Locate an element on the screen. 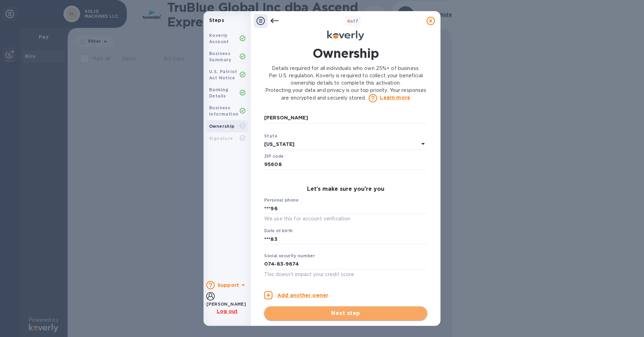 This screenshot has height=337, width=644. input: xxx-xx-xxxx is located at coordinates (346, 264).